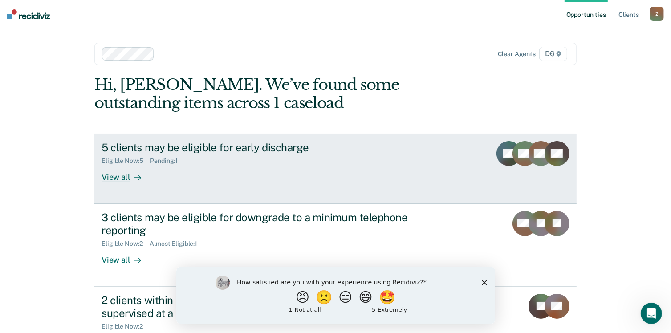 This screenshot has width=671, height=333. What do you see at coordinates (258, 147) in the screenshot?
I see `div: 5 clients may be eligible for early discharge` at bounding box center [258, 147].